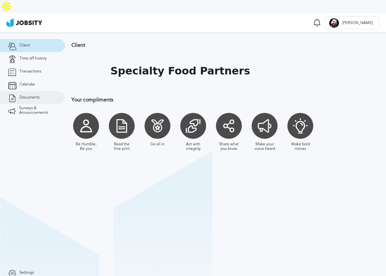 This screenshot has width=386, height=276. Describe the element at coordinates (27, 84) in the screenshot. I see `span: Calendar` at that location.